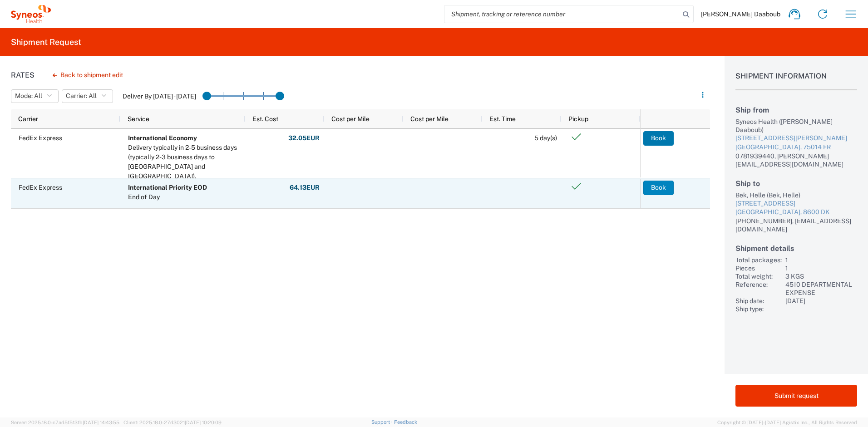  Describe the element at coordinates (163, 138) in the screenshot. I see `b: International Economy` at that location.